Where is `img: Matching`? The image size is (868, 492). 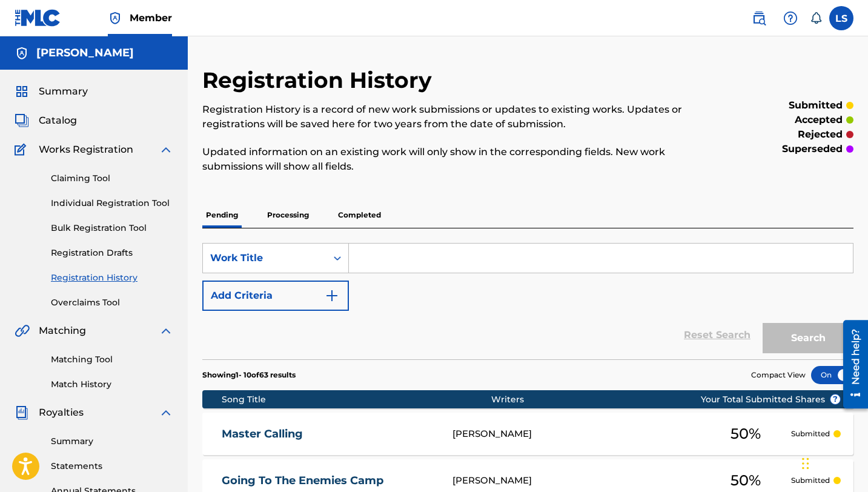
img: Matching is located at coordinates (22, 331).